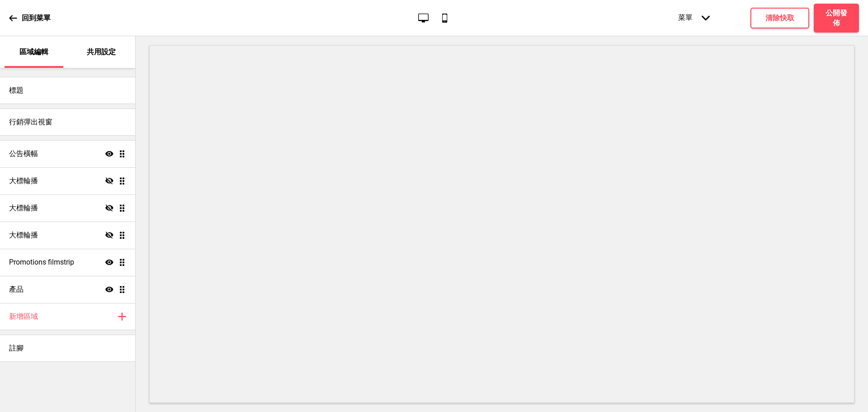 The height and width of the screenshot is (412, 868). Describe the element at coordinates (837, 18) in the screenshot. I see `button: 公開發佈` at that location.